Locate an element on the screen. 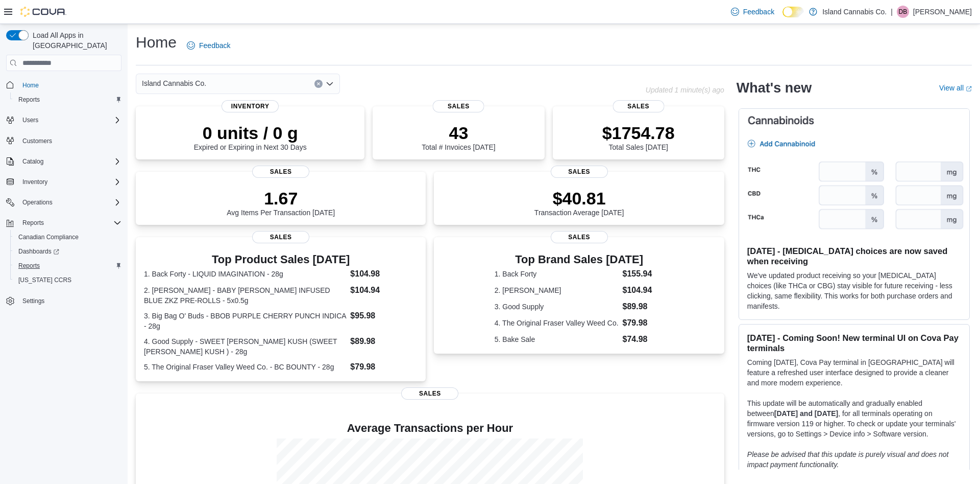 The image size is (980, 484). dd: $95.98 is located at coordinates (384, 316).